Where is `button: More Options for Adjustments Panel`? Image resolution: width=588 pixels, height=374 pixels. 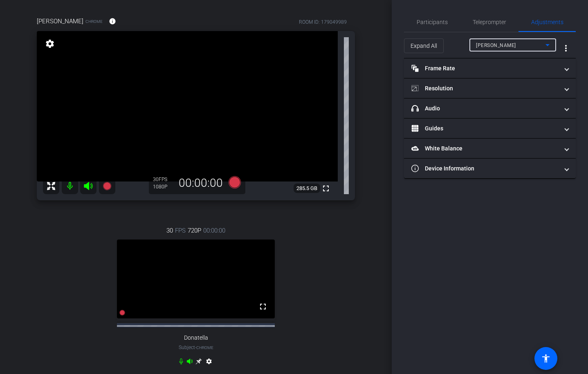
button: More Options for Adjustments Panel is located at coordinates (566, 49).